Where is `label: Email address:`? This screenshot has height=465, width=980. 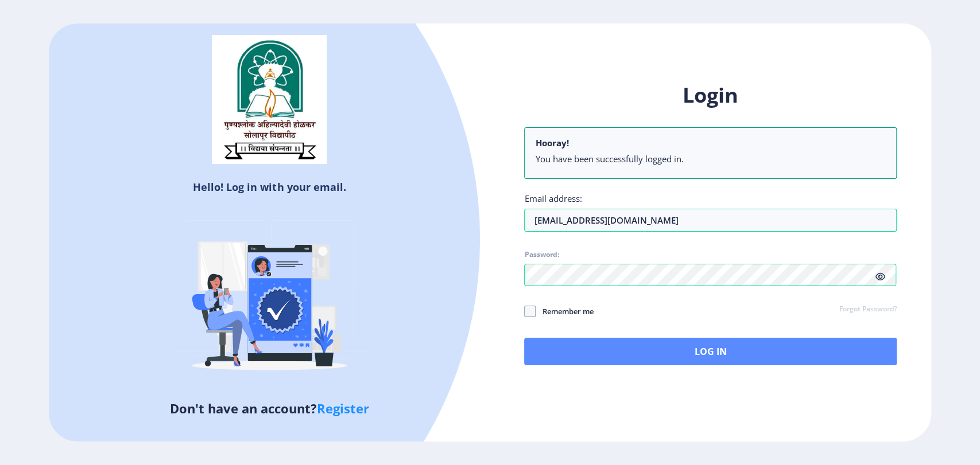
label: Email address: is located at coordinates (553, 198).